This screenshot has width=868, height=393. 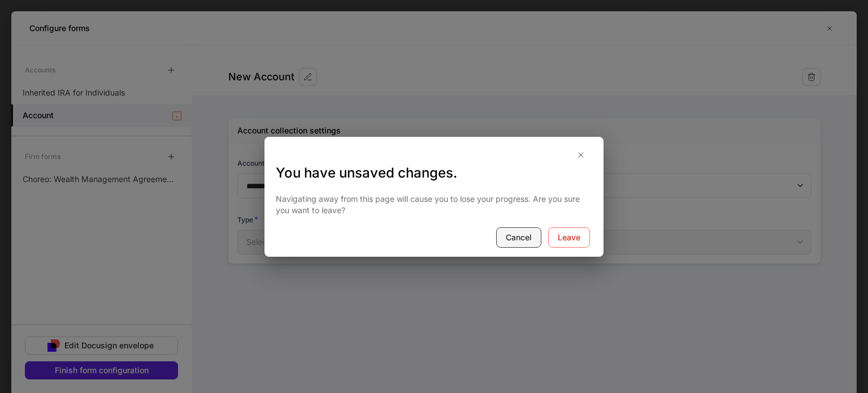 What do you see at coordinates (569, 238) in the screenshot?
I see `div: Leave` at bounding box center [569, 238].